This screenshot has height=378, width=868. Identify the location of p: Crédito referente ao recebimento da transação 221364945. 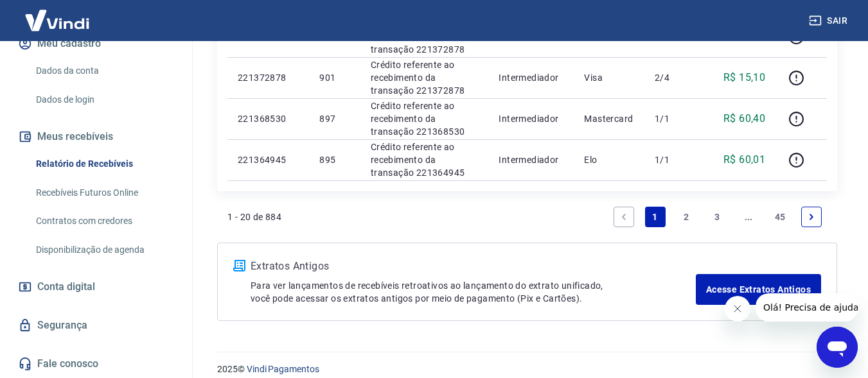
(424, 160).